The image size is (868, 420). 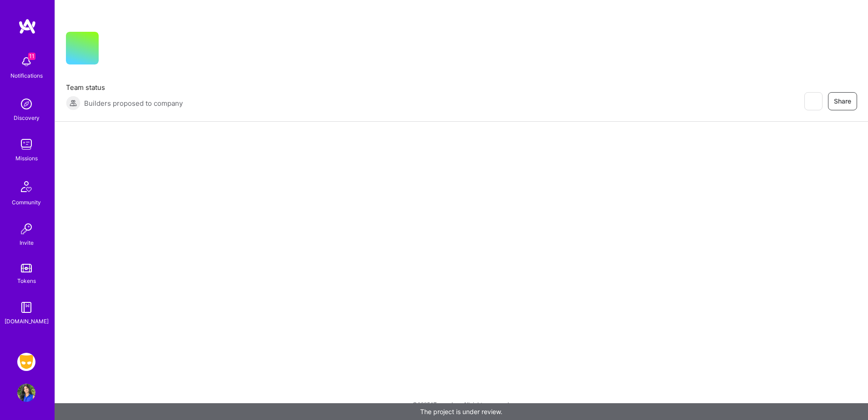 I want to click on img: logo, so click(x=27, y=26).